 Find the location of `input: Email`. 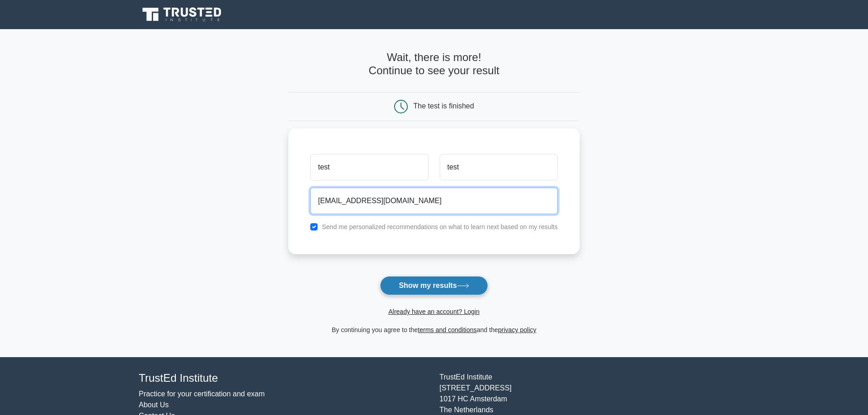

input: Email is located at coordinates (434, 201).